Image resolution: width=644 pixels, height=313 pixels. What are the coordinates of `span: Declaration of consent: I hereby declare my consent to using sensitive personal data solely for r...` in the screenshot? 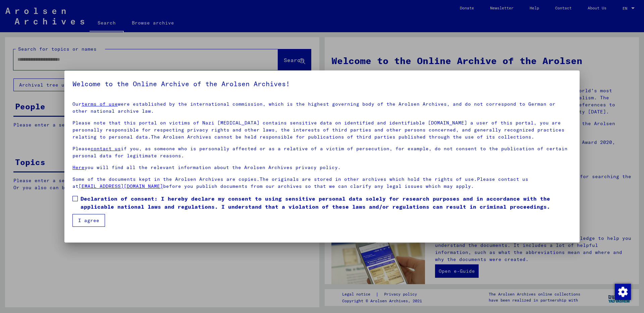 It's located at (326, 203).